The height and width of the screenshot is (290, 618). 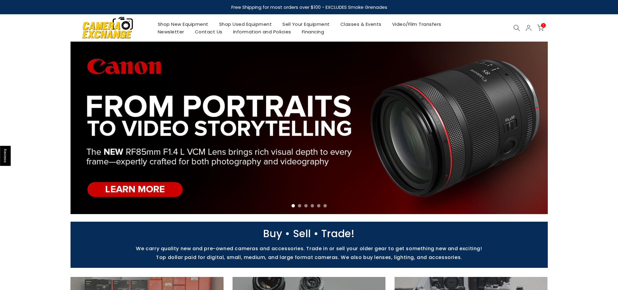 What do you see at coordinates (309, 258) in the screenshot?
I see `p: Top dollar paid for digital, small, medium, and large format cameras. We also buy lenses, lightin...` at bounding box center [309, 258].